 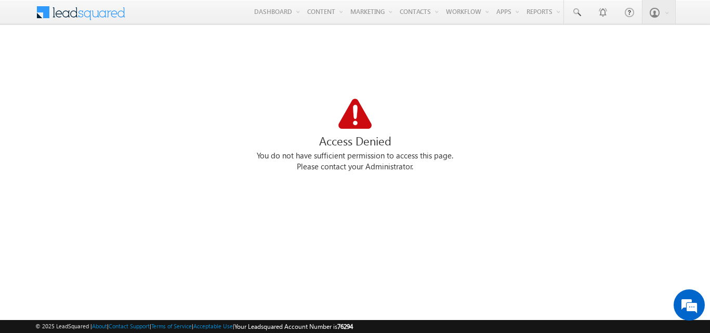 I want to click on div: You do not have sufficient permission to access this page., so click(x=355, y=156).